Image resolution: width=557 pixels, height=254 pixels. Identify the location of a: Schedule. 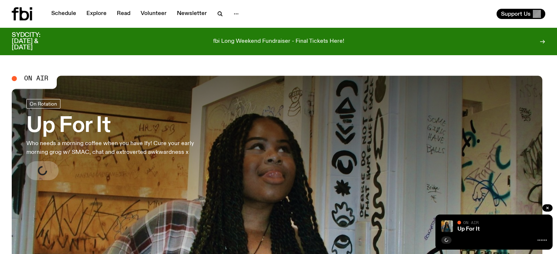
(64, 14).